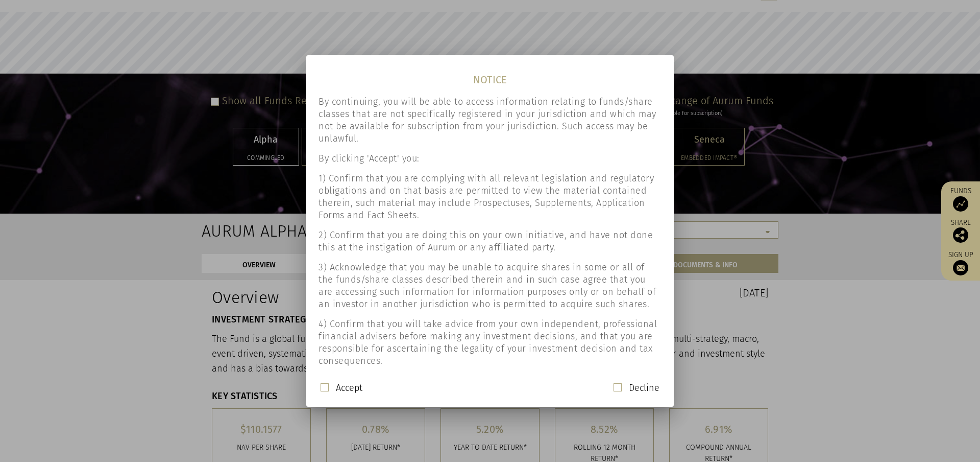  Describe the element at coordinates (961, 263) in the screenshot. I see `a: Sign up` at that location.